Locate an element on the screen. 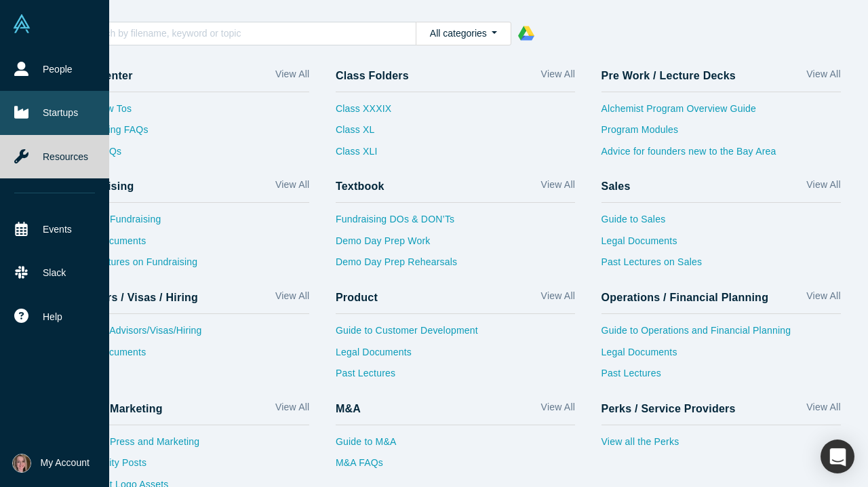  h4: M&A is located at coordinates (348, 409).